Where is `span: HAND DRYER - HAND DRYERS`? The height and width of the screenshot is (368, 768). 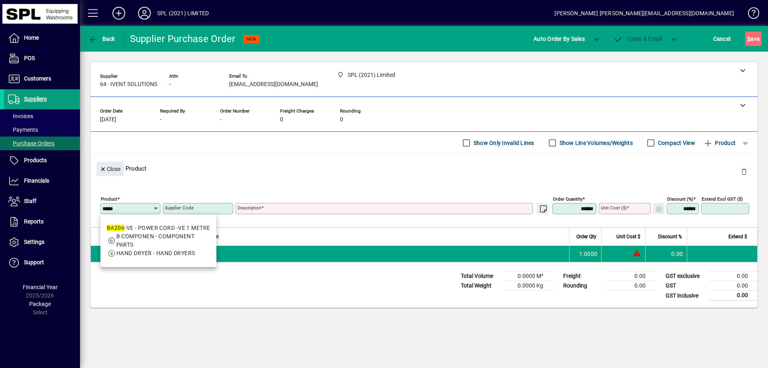 span: HAND DRYER - HAND DRYERS is located at coordinates (156, 253).